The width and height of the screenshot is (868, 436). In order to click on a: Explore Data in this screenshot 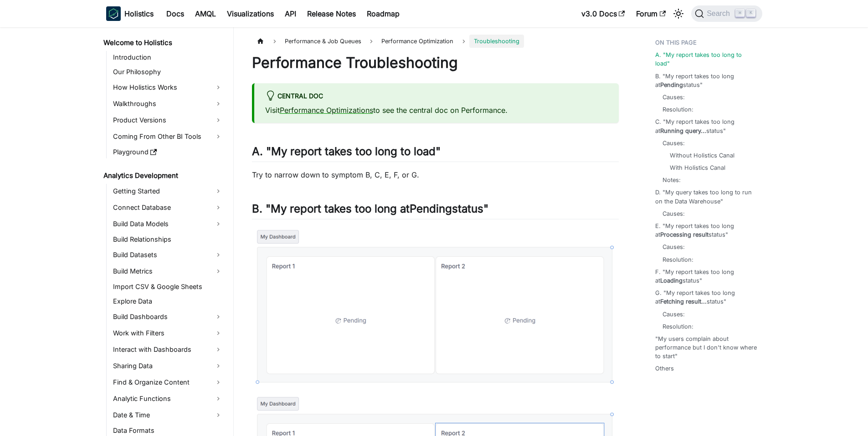, I will do `click(168, 302)`.